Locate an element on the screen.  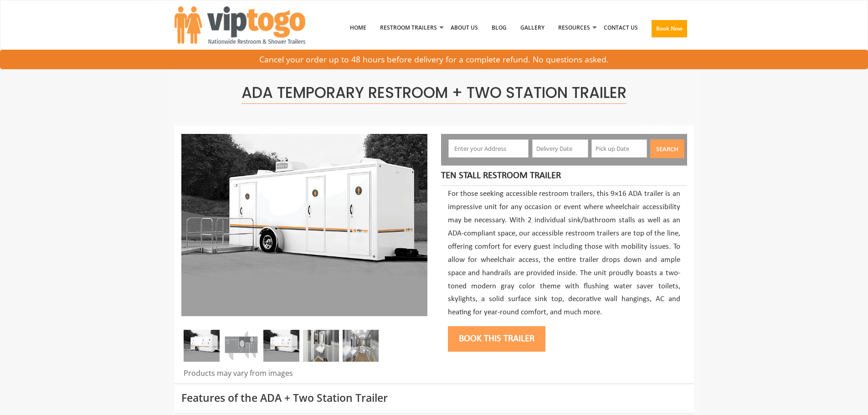
a: About Us is located at coordinates (464, 28).